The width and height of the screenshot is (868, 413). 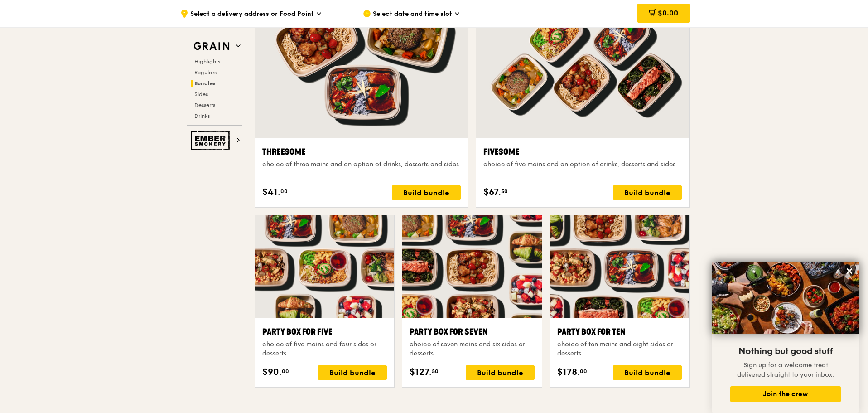 I want to click on div: Threesome, so click(x=361, y=152).